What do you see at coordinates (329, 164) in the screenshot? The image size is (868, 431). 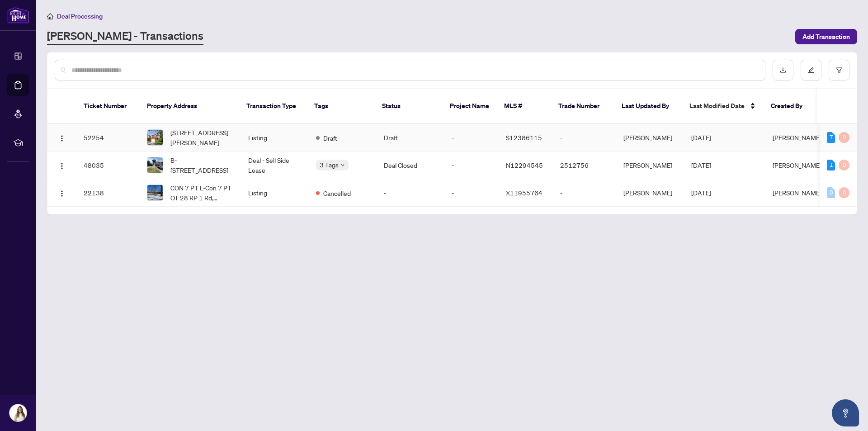 I see `span: 3 Tags` at bounding box center [329, 164].